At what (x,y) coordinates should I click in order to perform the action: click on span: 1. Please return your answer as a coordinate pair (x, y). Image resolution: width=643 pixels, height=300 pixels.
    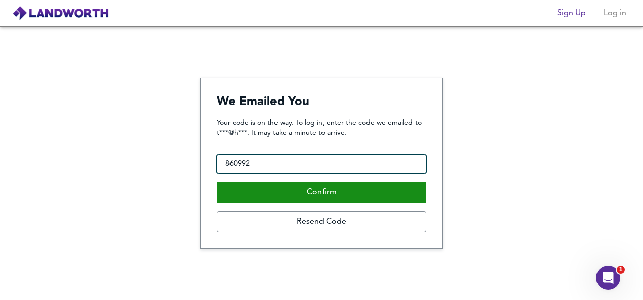
    Looking at the image, I should click on (621, 270).